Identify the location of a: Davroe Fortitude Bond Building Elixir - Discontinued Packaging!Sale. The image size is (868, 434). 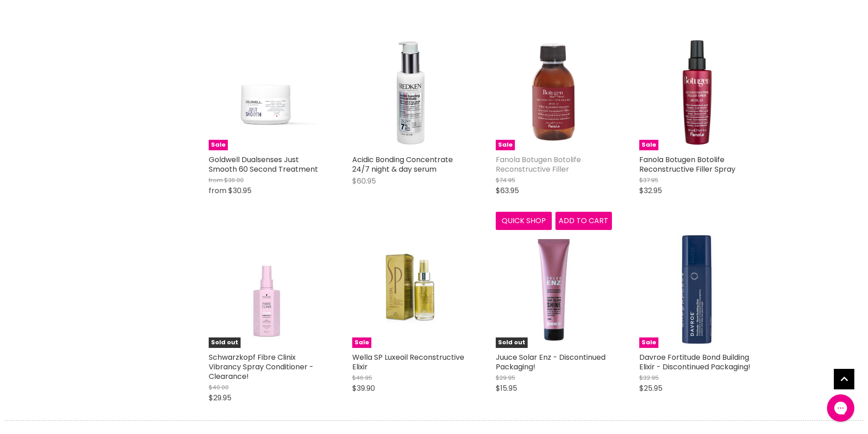
(697, 289).